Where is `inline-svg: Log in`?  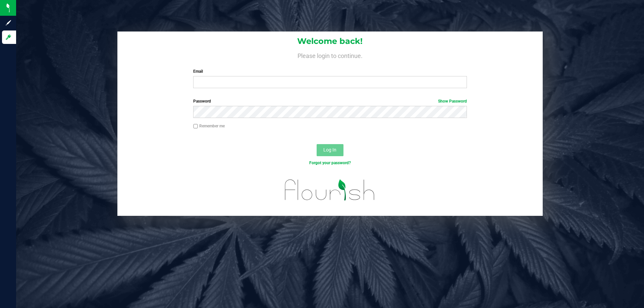
inline-svg: Log in is located at coordinates (9, 37).